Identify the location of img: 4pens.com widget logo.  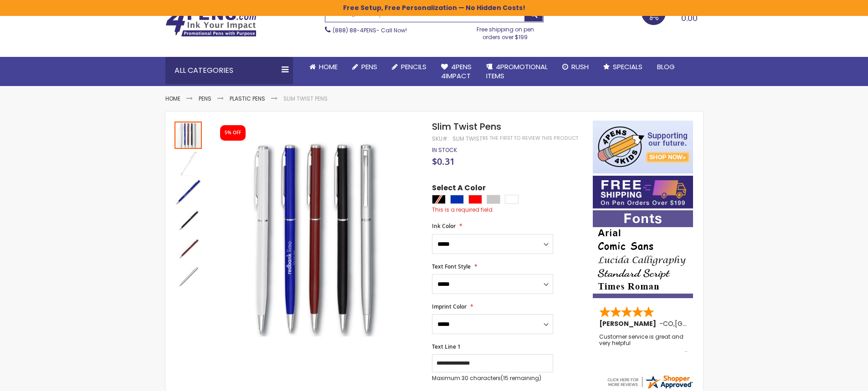
(650, 382).